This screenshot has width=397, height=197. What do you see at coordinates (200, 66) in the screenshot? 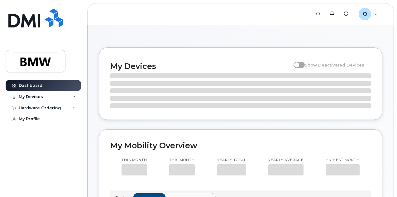
I see `h2: My Devices` at bounding box center [200, 66].